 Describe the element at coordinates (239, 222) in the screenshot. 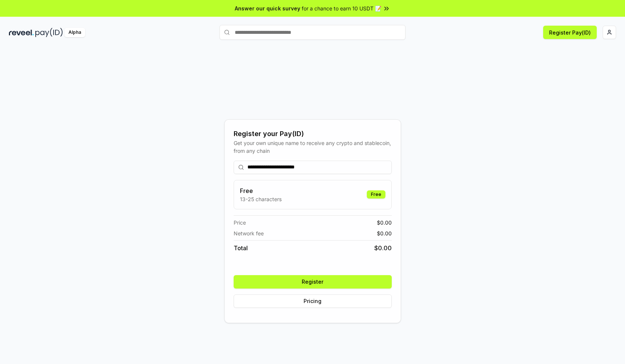

I see `span: Price` at that location.